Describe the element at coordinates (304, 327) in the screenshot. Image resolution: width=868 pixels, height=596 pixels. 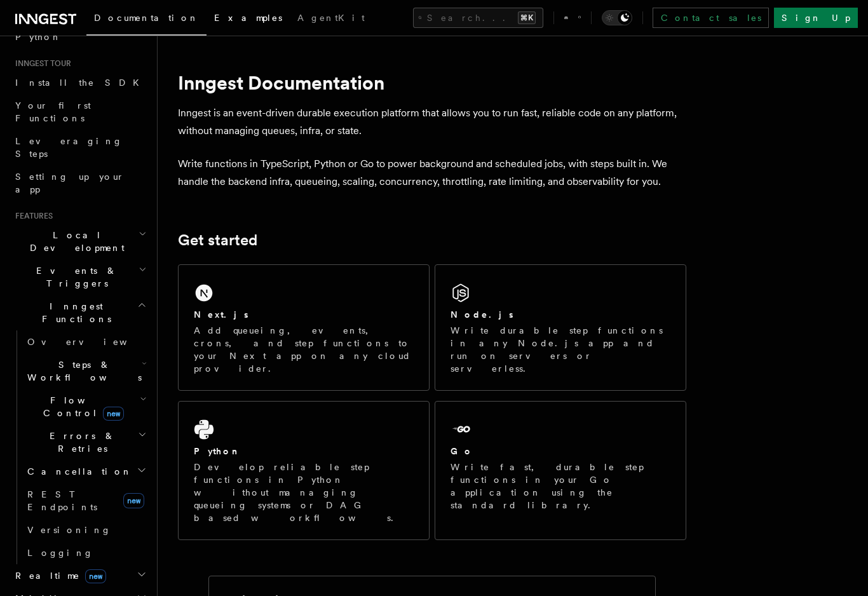
I see `a: Next.jsAdd queueing, events, crons, and step functions to your Next app on any cloud provider.` at that location.